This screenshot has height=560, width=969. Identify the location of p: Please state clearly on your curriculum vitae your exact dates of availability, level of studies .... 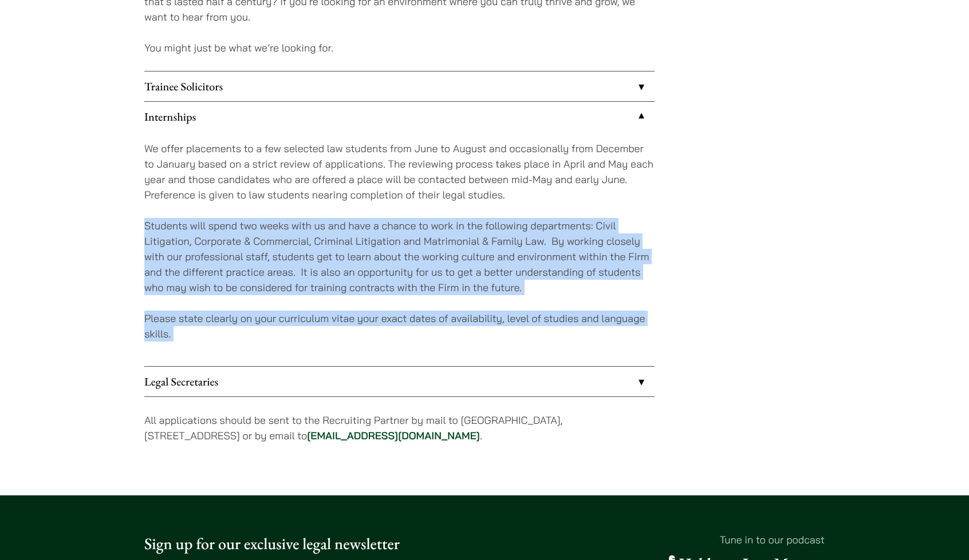
(399, 327).